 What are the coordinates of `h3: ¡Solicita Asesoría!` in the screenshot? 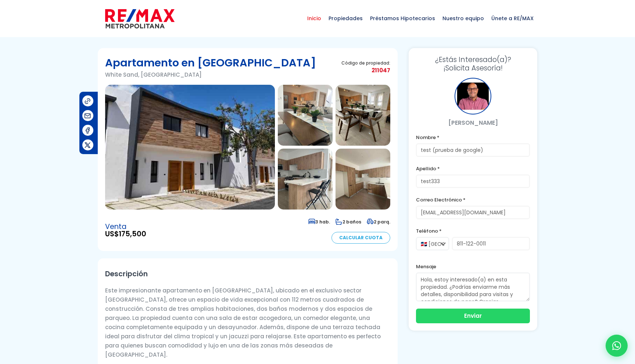 It's located at (473, 64).